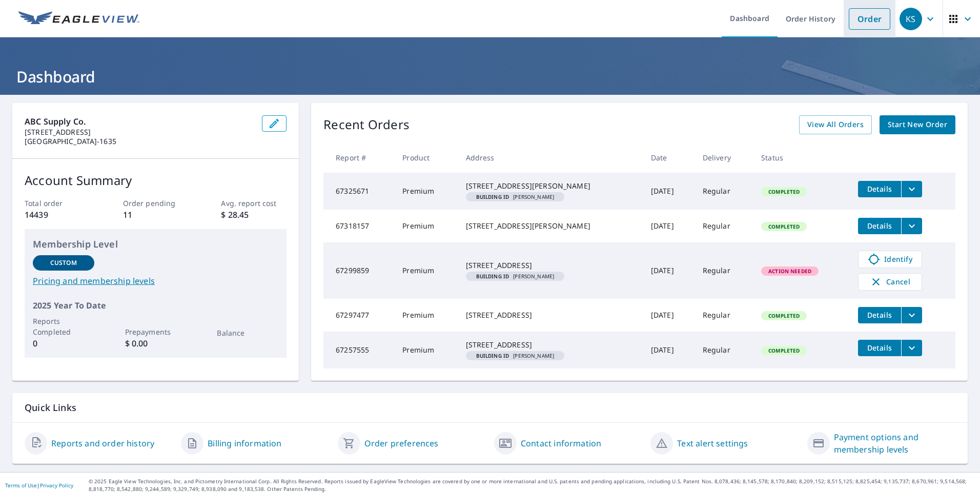 The width and height of the screenshot is (980, 493). What do you see at coordinates (890, 282) in the screenshot?
I see `span: Cancel` at bounding box center [890, 282].